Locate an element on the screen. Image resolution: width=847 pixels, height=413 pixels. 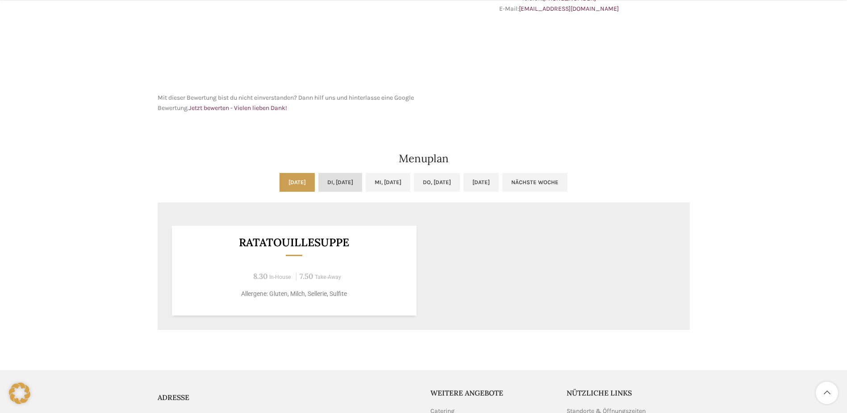
p: Allergene: Gluten, Milch, Sellerie, Sulfite is located at coordinates (294, 293).